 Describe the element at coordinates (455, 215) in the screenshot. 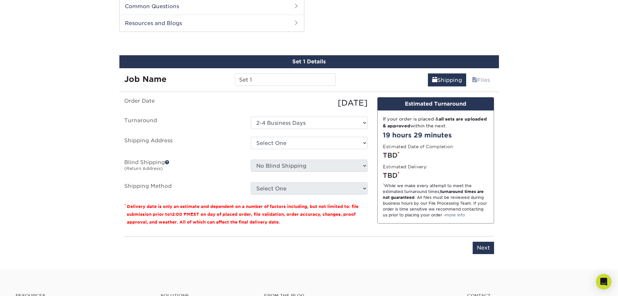

I see `a: more info` at that location.